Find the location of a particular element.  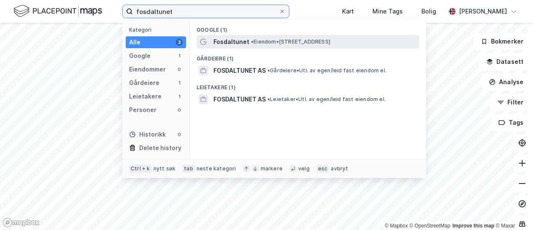

button: Analyse is located at coordinates (506, 82).